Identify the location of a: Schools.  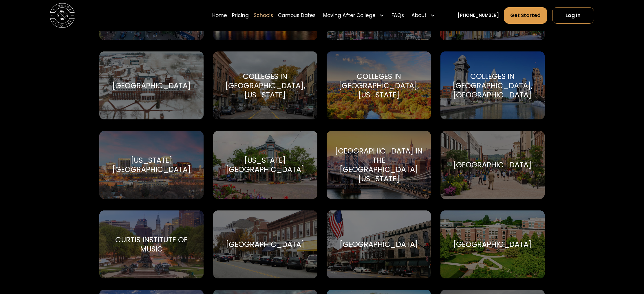
(263, 16).